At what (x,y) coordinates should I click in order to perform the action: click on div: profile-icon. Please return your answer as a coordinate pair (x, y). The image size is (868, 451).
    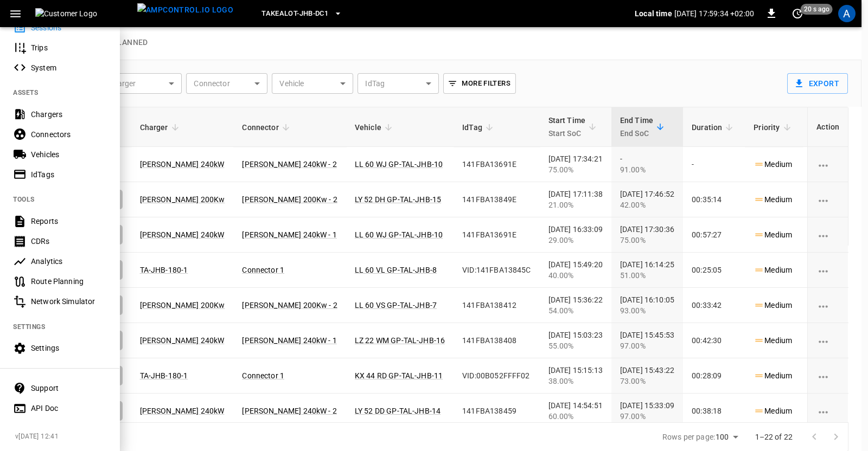
    Looking at the image, I should click on (847, 13).